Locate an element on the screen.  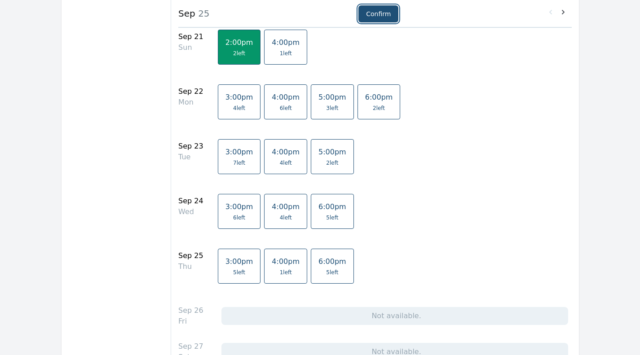
span: 25 is located at coordinates (203, 13).